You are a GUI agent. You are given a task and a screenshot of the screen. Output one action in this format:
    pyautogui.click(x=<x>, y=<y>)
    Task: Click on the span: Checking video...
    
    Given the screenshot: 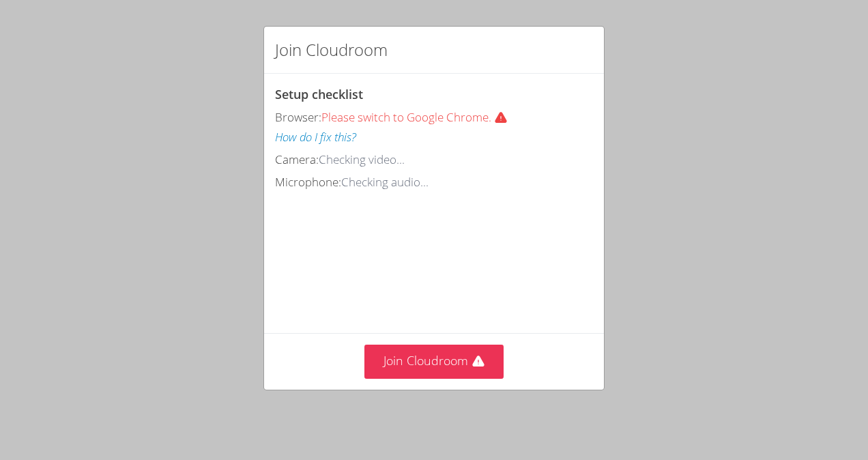 What is the action you would take?
    pyautogui.click(x=361, y=159)
    